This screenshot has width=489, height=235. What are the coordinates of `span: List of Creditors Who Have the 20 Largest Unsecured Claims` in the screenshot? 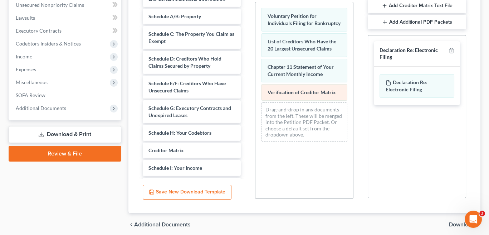 It's located at (302, 45).